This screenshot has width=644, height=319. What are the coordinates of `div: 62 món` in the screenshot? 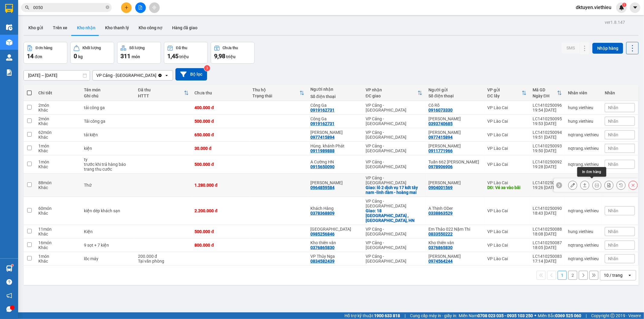 It's located at (58, 132).